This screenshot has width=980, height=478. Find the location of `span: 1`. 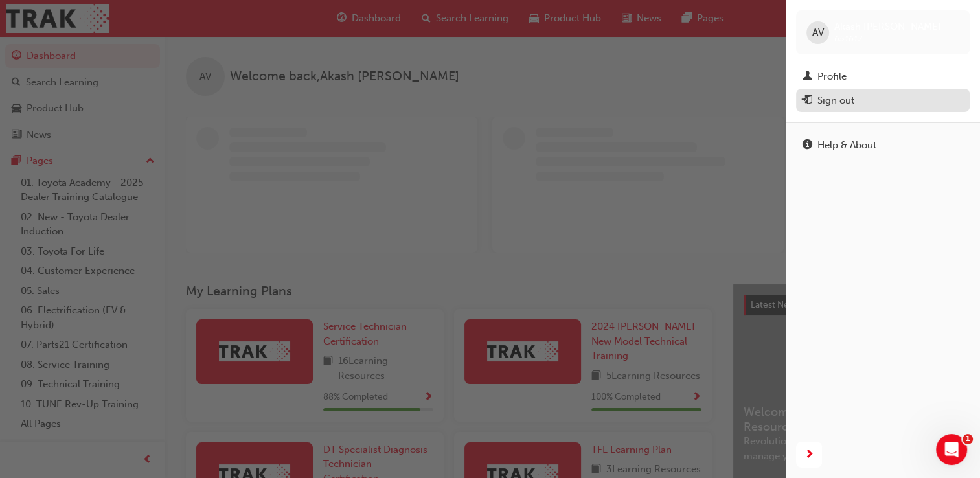

span: 1 is located at coordinates (967, 439).